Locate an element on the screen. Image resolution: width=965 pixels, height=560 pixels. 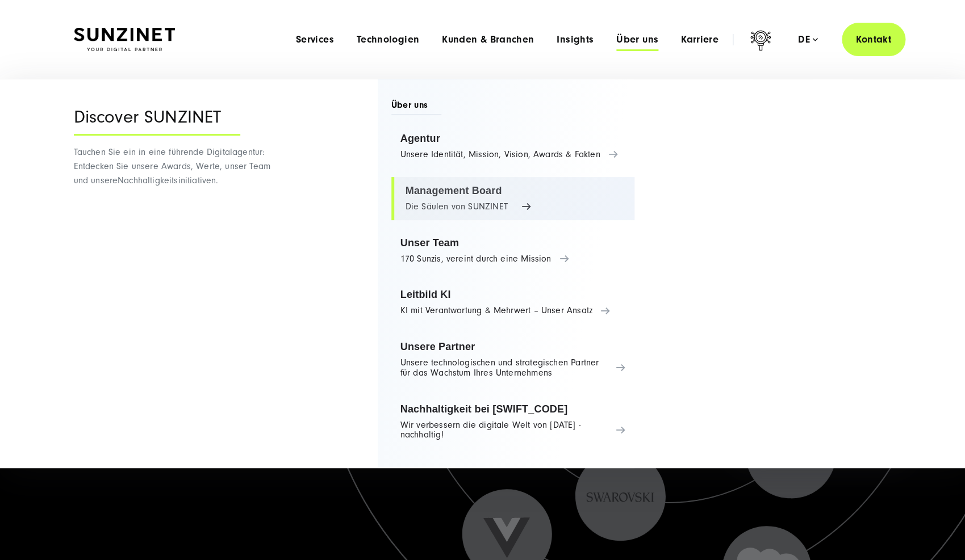
a: Über uns is located at coordinates (637, 40).